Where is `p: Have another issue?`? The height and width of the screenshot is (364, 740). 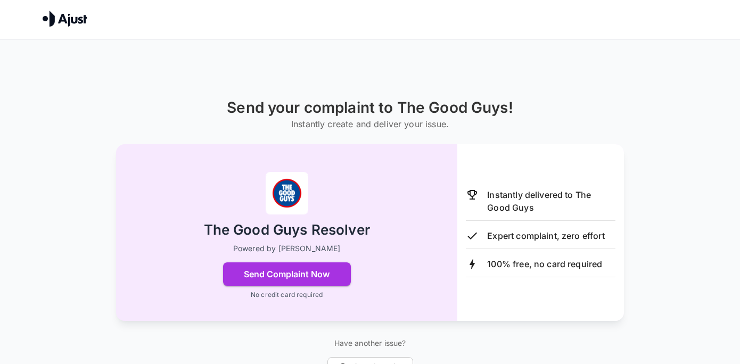 p: Have another issue? is located at coordinates (370, 343).